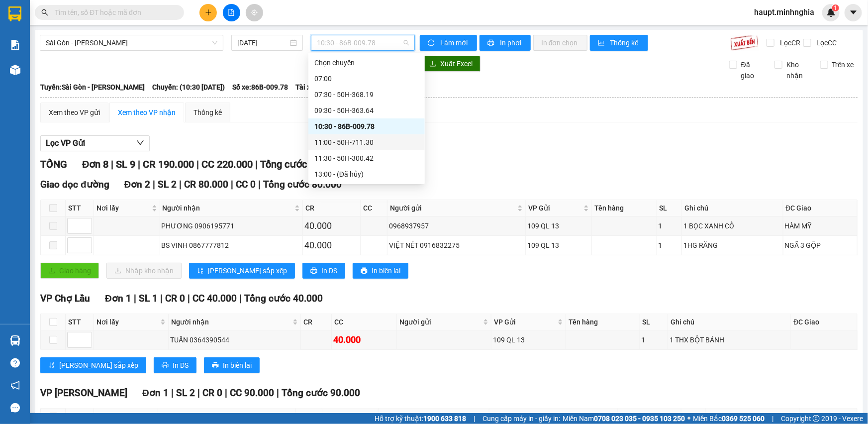  Describe the element at coordinates (232, 226) in the screenshot. I see `div: PHƯƠNG 0906195771` at that location.